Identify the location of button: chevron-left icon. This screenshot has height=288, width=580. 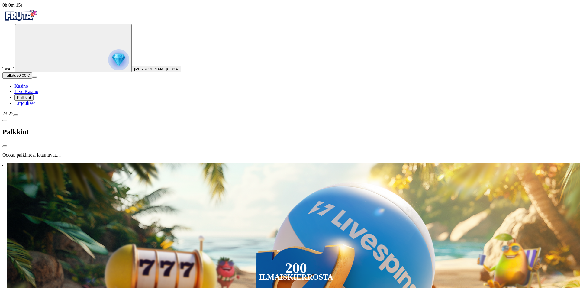
(5, 121).